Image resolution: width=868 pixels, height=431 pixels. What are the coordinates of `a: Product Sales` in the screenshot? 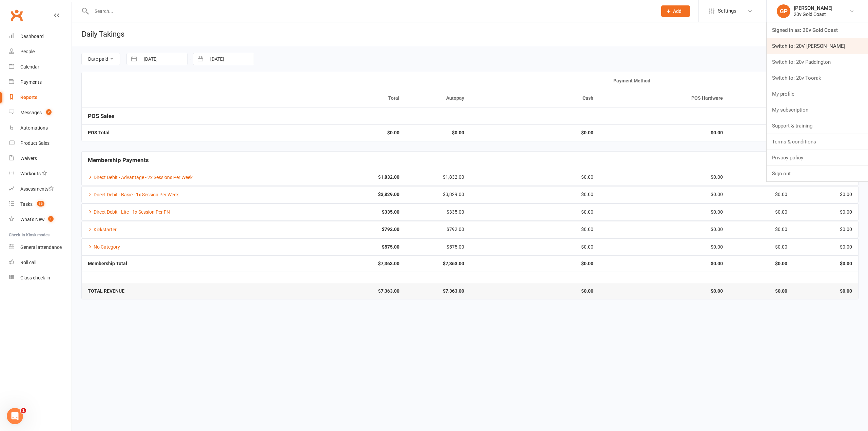 It's located at (40, 143).